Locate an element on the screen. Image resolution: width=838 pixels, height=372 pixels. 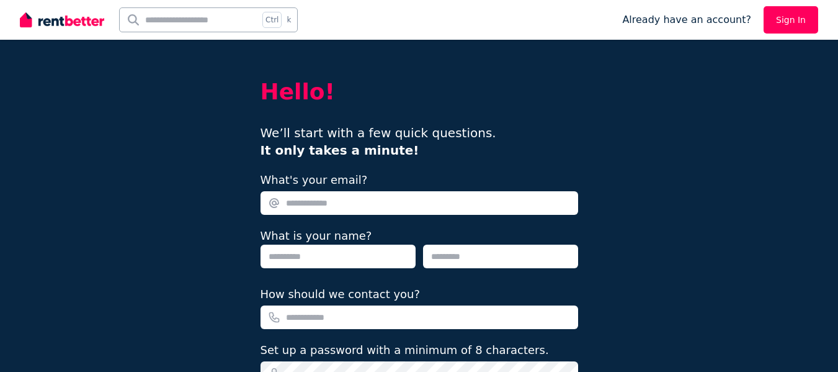
b: It only takes a minute! is located at coordinates (340, 150).